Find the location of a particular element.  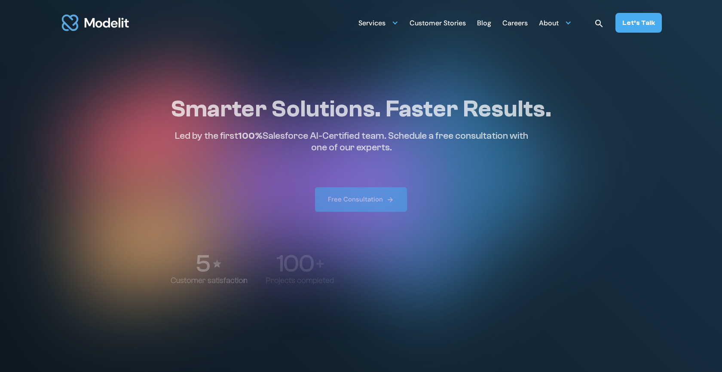

a: Free Consultation is located at coordinates (361, 199).